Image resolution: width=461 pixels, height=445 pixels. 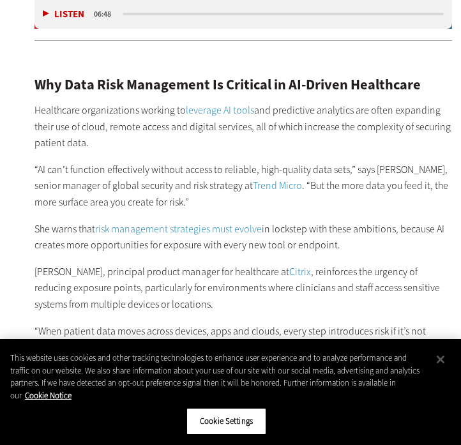 I want to click on button: Close, so click(x=441, y=360).